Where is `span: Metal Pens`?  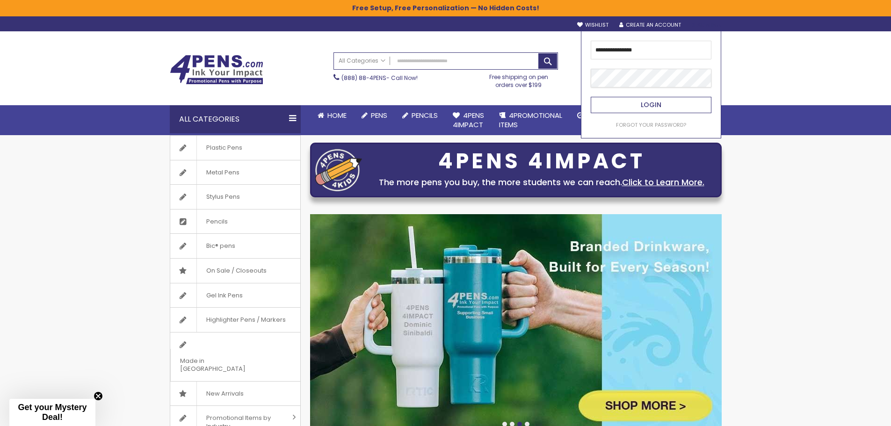 span: Metal Pens is located at coordinates (223, 173).